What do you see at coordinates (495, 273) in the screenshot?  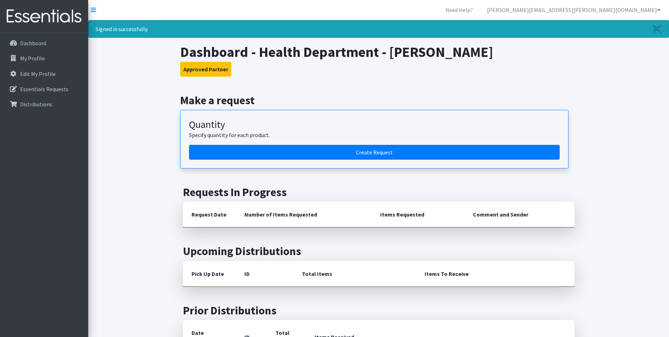 I see `th: Items To Receive` at bounding box center [495, 273].